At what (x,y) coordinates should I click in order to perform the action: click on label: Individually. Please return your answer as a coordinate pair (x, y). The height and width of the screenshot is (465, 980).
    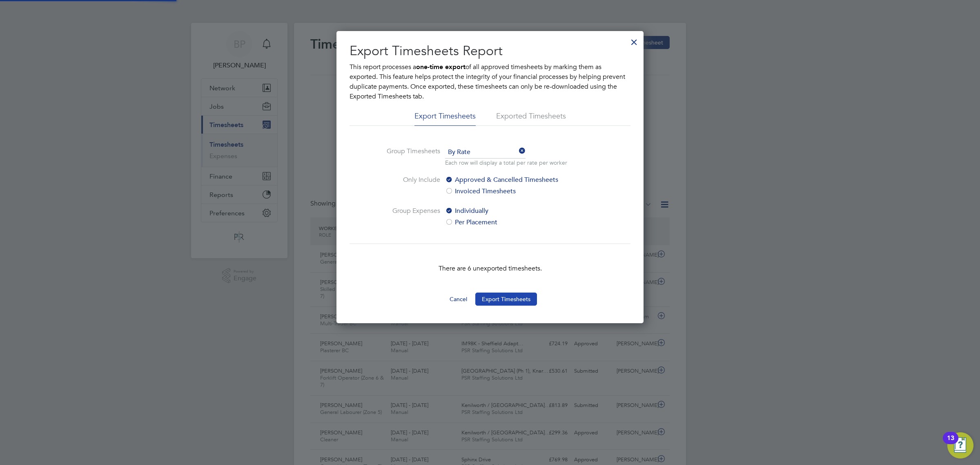
    Looking at the image, I should click on (514, 211).